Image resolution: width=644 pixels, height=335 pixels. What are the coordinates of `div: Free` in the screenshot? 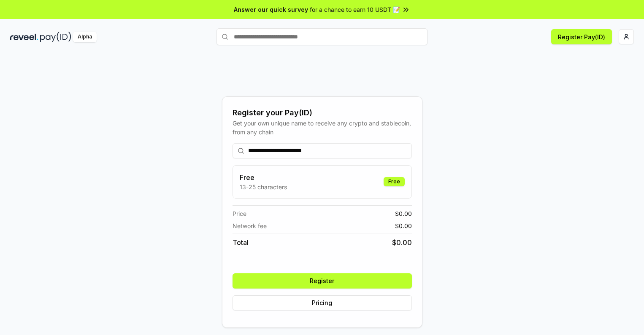 It's located at (394, 182).